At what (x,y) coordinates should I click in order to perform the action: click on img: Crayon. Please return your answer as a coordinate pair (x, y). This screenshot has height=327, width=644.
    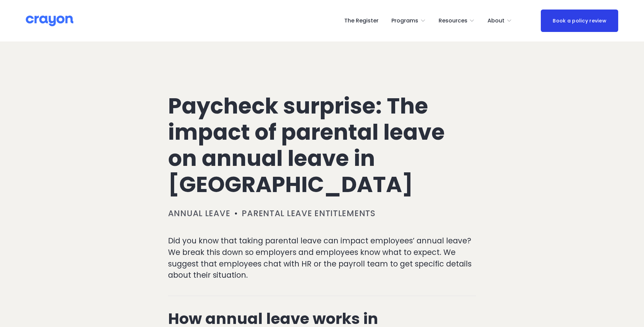
    Looking at the image, I should click on (50, 20).